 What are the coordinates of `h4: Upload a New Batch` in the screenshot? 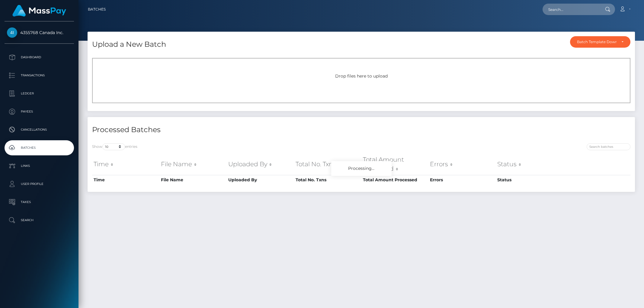 It's located at (129, 44).